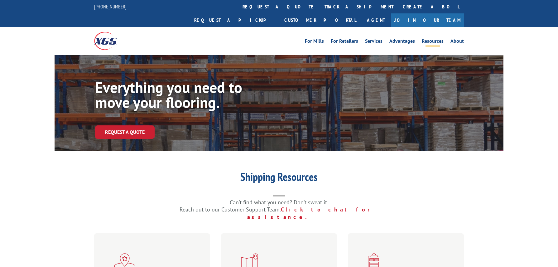  What do you see at coordinates (402, 42) in the screenshot?
I see `a: Advantages` at bounding box center [402, 42].